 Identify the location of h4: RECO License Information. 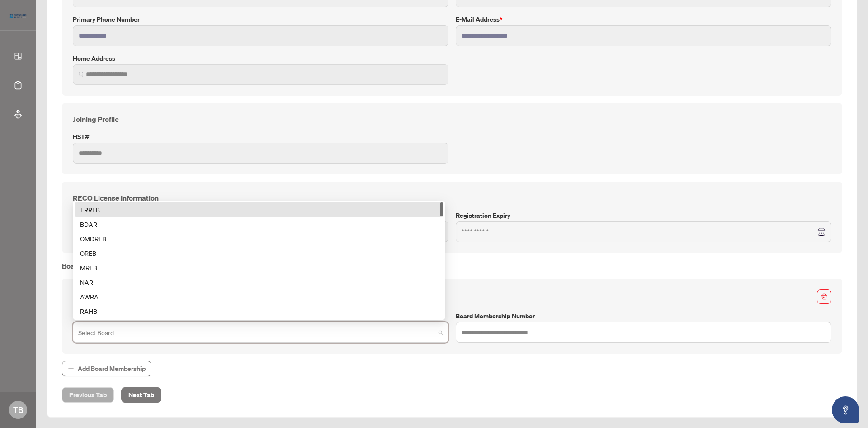
(452, 198).